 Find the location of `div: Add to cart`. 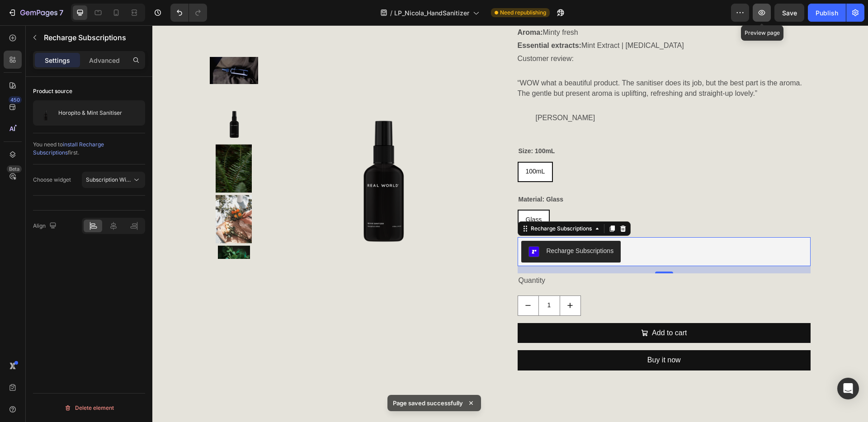

div: Add to cart is located at coordinates (517, 308).